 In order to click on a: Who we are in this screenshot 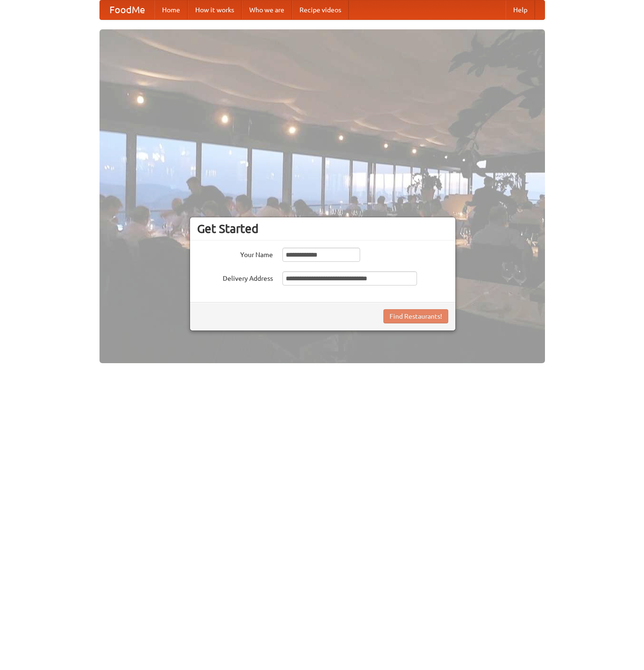, I will do `click(267, 10)`.